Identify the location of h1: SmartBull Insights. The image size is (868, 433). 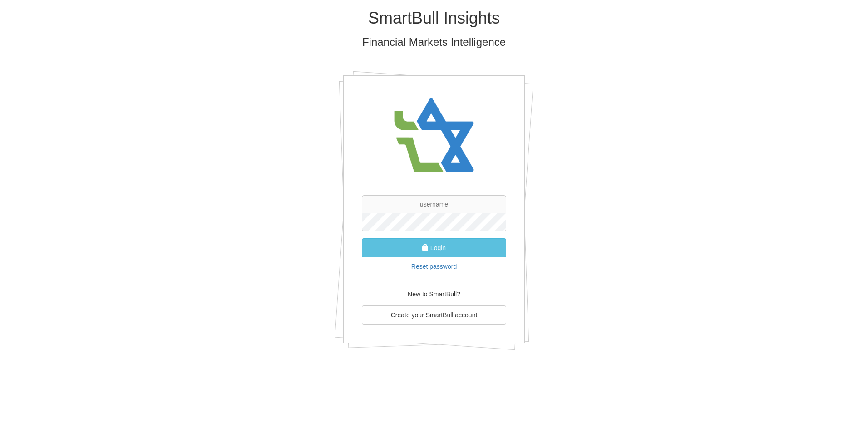
(434, 18).